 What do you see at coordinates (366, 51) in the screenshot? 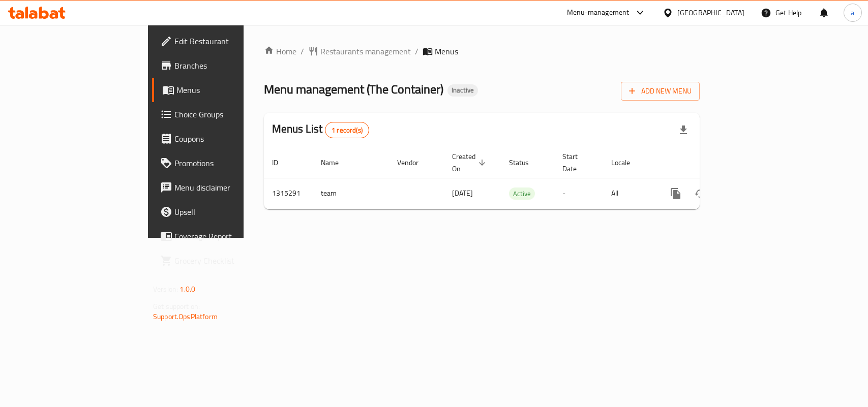
I see `span: Restaurants management` at bounding box center [366, 51].